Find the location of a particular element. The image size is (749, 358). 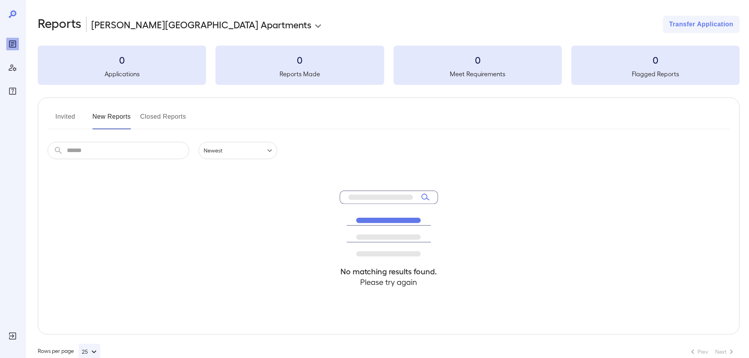

h5: Applications is located at coordinates (122, 74).